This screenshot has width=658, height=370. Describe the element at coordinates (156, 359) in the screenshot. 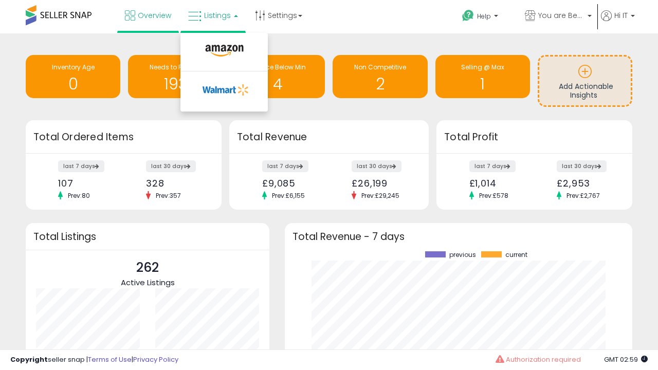

I see `a: Privacy Policy` at that location.